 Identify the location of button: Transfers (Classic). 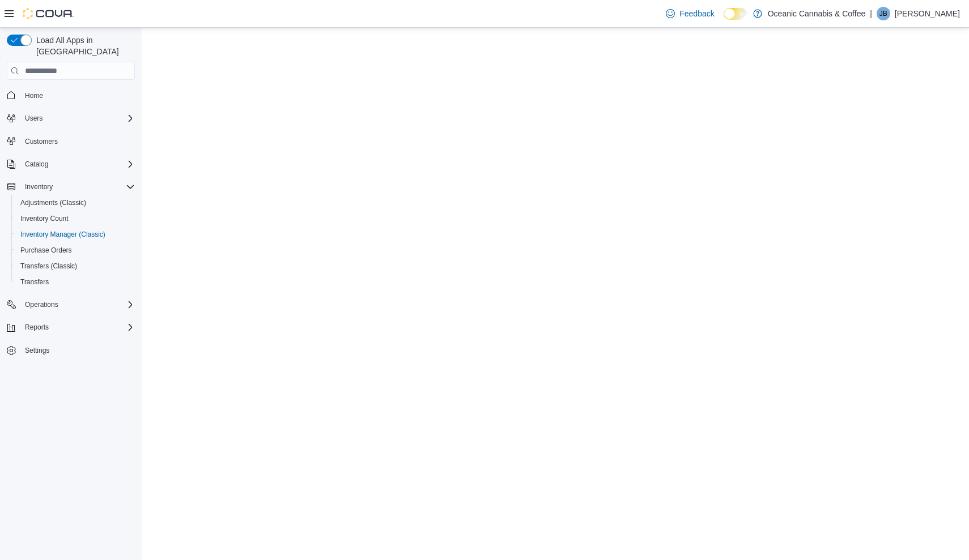
(75, 266).